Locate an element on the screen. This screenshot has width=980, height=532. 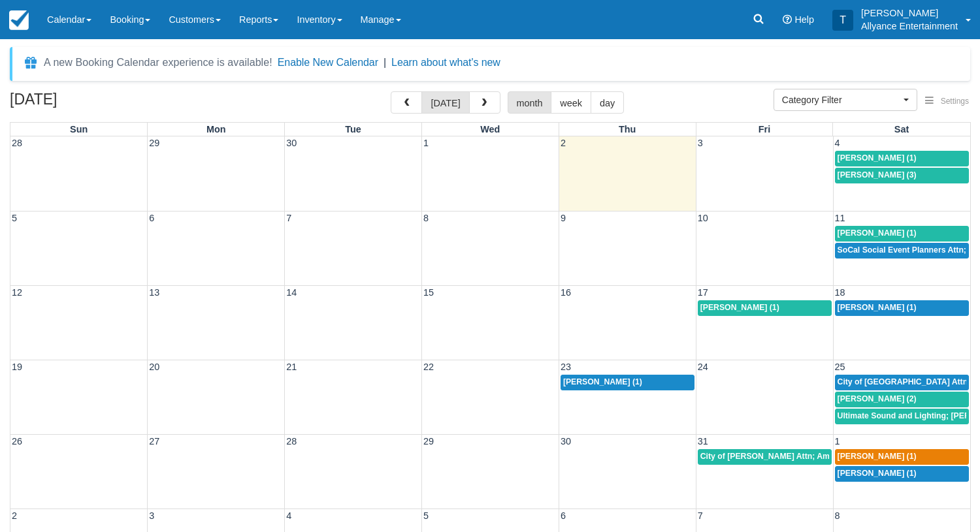
span: Category Filter is located at coordinates (841, 100).